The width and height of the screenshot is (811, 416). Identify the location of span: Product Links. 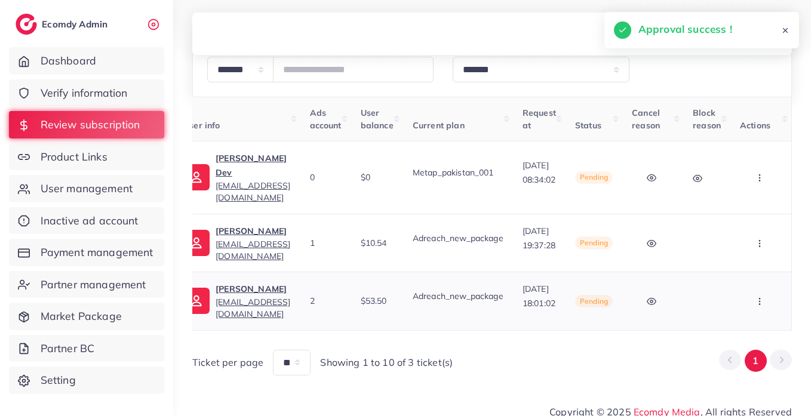
(74, 157).